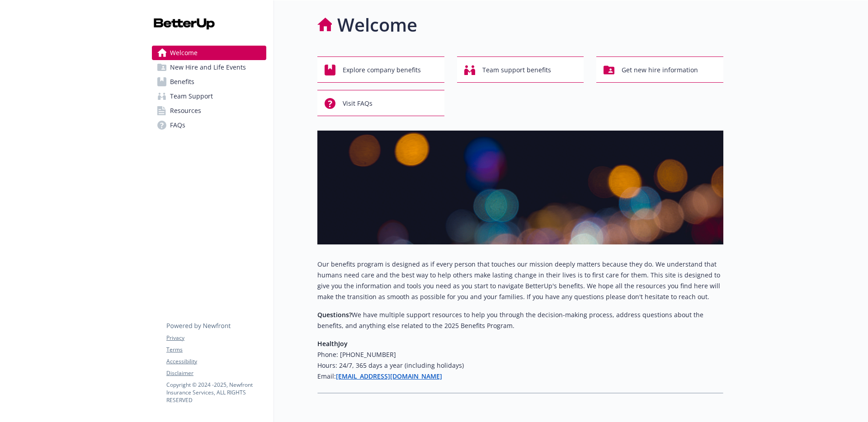 The image size is (868, 422). What do you see at coordinates (209, 96) in the screenshot?
I see `a: Team Support` at bounding box center [209, 96].